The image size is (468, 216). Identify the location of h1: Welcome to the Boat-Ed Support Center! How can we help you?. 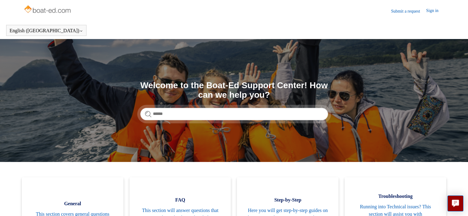
(234, 90).